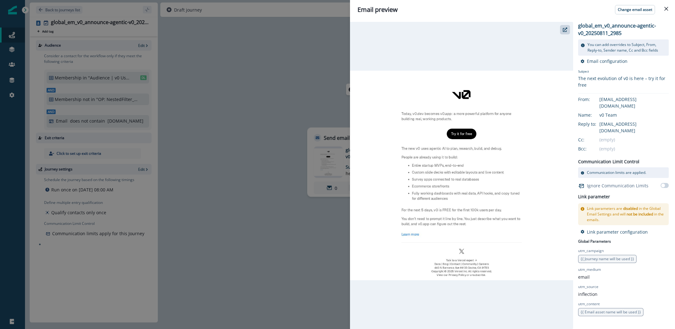  I want to click on p: Email configuration, so click(607, 61).